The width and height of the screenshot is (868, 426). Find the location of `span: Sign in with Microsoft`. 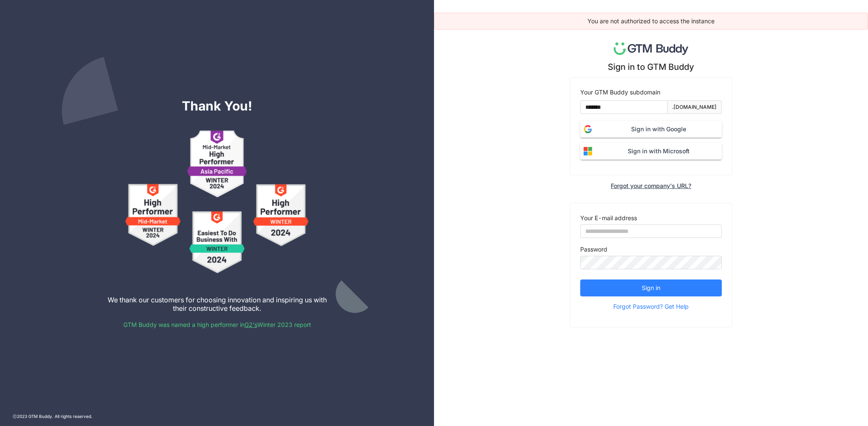

span: Sign in with Microsoft is located at coordinates (658, 151).